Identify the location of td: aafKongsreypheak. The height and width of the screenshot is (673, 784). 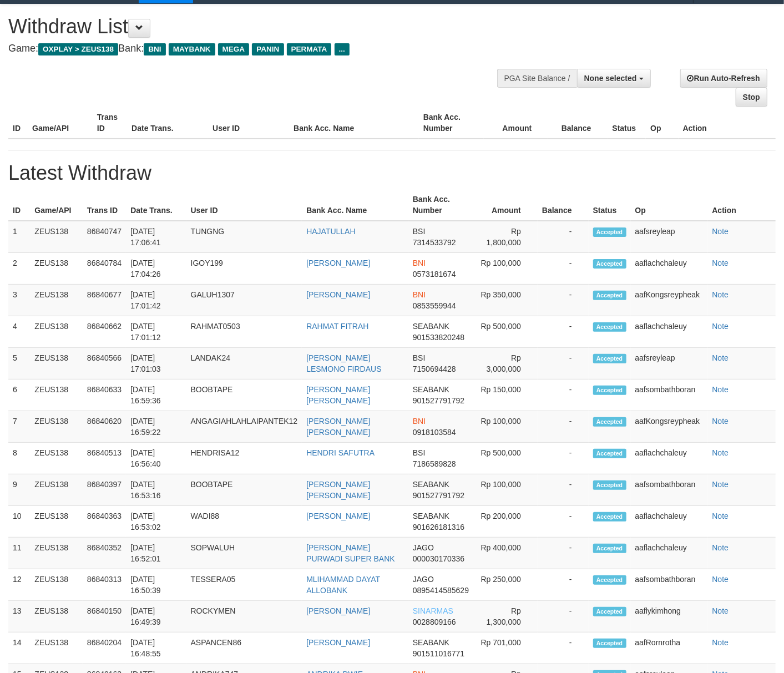
(669, 300).